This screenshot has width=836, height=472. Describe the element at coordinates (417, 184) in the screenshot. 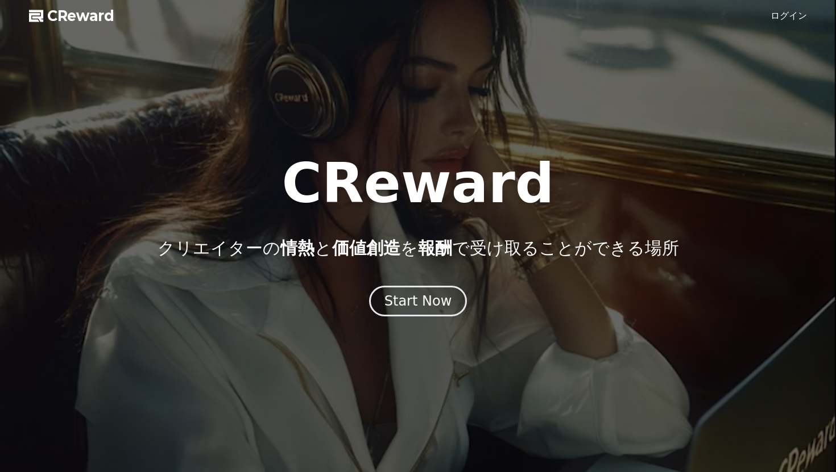

I see `h1: CReward` at that location.